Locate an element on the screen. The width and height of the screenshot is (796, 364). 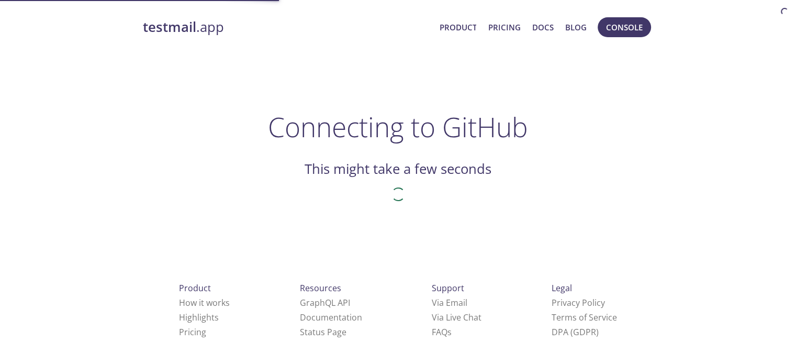
span: Support is located at coordinates (448, 288).